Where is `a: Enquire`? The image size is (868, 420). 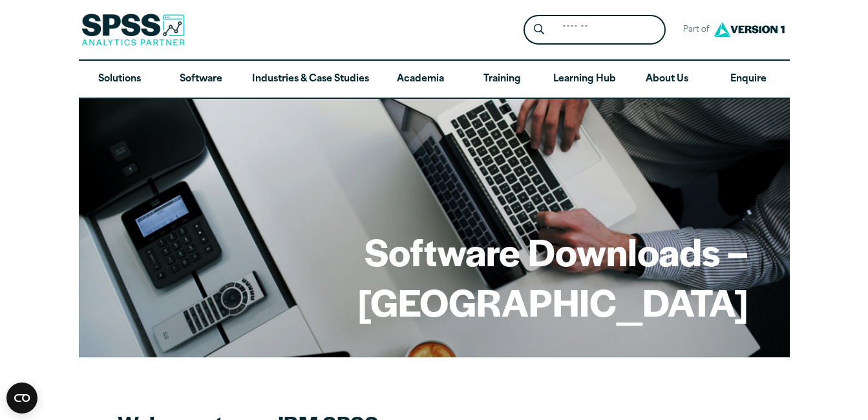 a: Enquire is located at coordinates (749, 80).